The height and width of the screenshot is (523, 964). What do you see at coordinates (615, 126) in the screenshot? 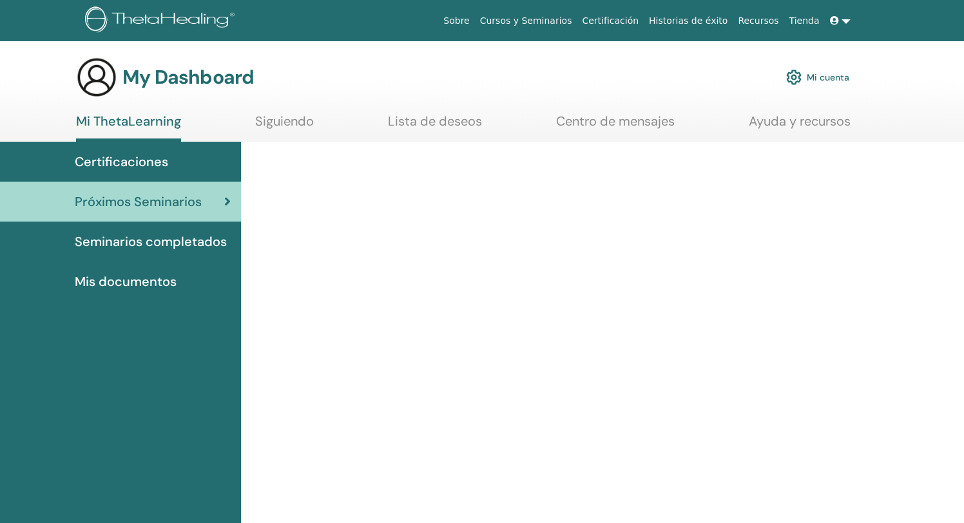
I see `a: Centro de mensajes` at bounding box center [615, 126].